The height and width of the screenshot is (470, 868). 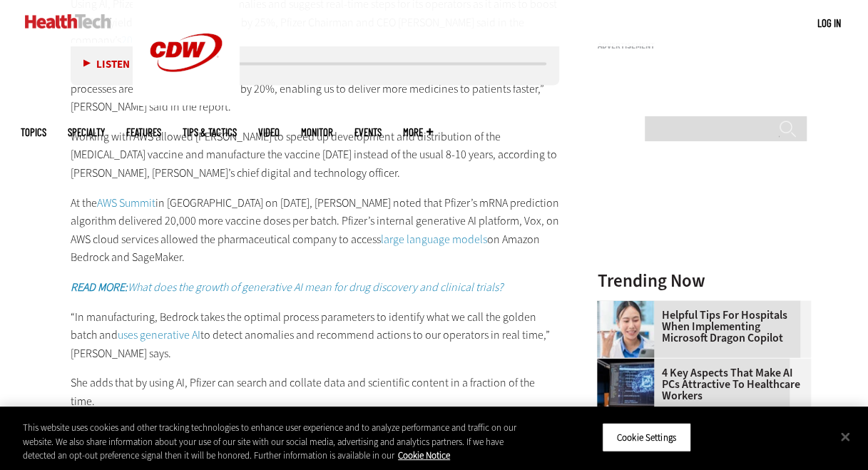 I want to click on a: Doctor using phone to dictate to tablet, so click(x=629, y=307).